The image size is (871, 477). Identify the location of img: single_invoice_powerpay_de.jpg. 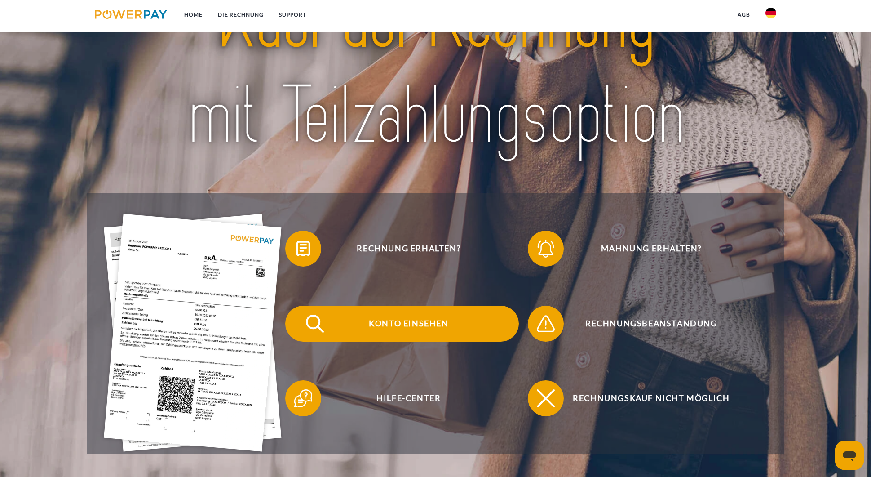
(193, 332).